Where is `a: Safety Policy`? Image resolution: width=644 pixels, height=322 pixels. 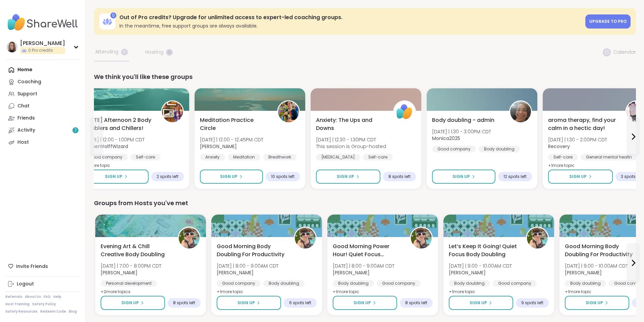 a: Safety Policy is located at coordinates (44, 304).